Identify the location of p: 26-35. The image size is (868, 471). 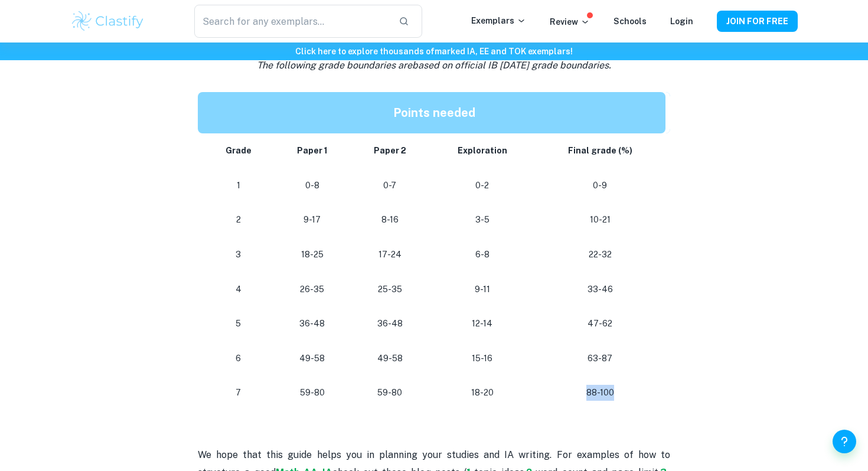
(312, 289).